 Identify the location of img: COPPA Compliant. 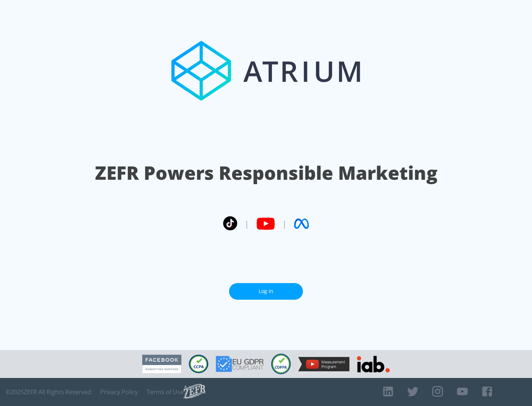
(281, 364).